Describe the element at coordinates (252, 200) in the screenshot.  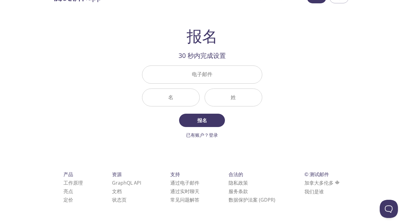
I see `font: 数据保护法案 (GDPR)` at that location.